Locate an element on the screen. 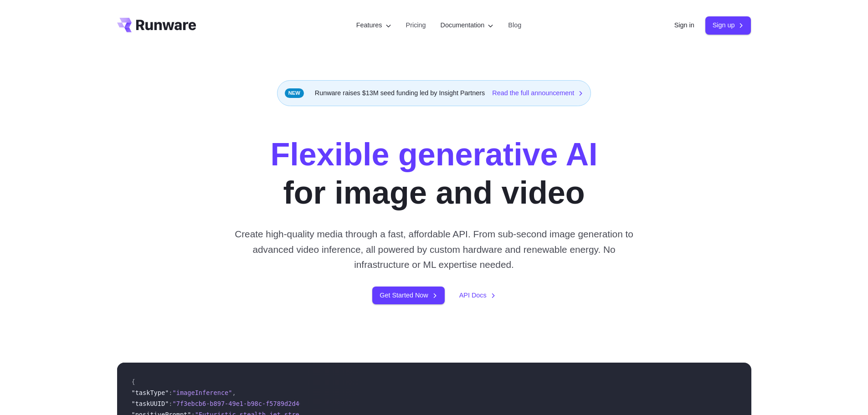  strong: Flexible generative AI is located at coordinates (434, 155).